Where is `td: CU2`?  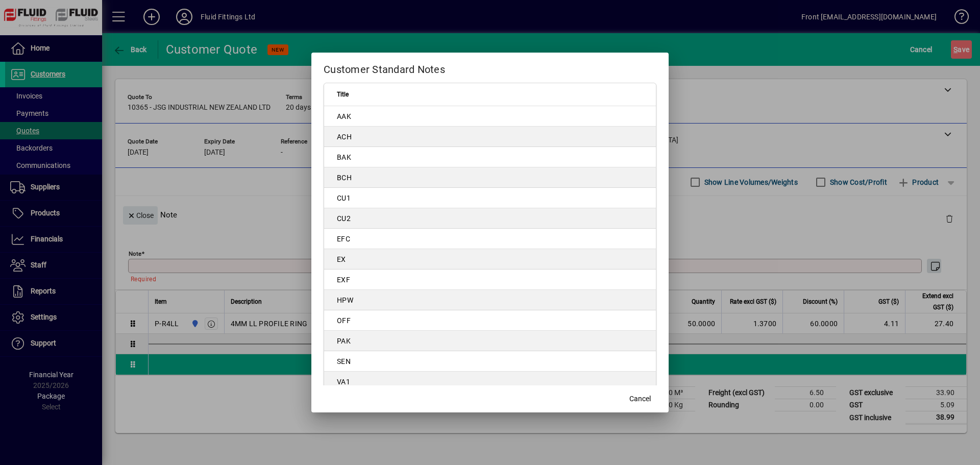
td: CU2 is located at coordinates (490, 218).